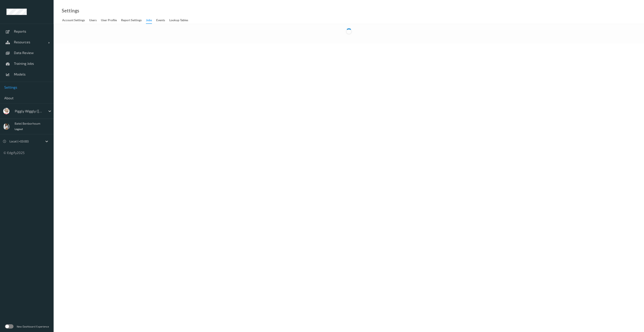 Image resolution: width=644 pixels, height=332 pixels. What do you see at coordinates (73, 21) in the screenshot?
I see `div: Account Settings` at bounding box center [73, 21].